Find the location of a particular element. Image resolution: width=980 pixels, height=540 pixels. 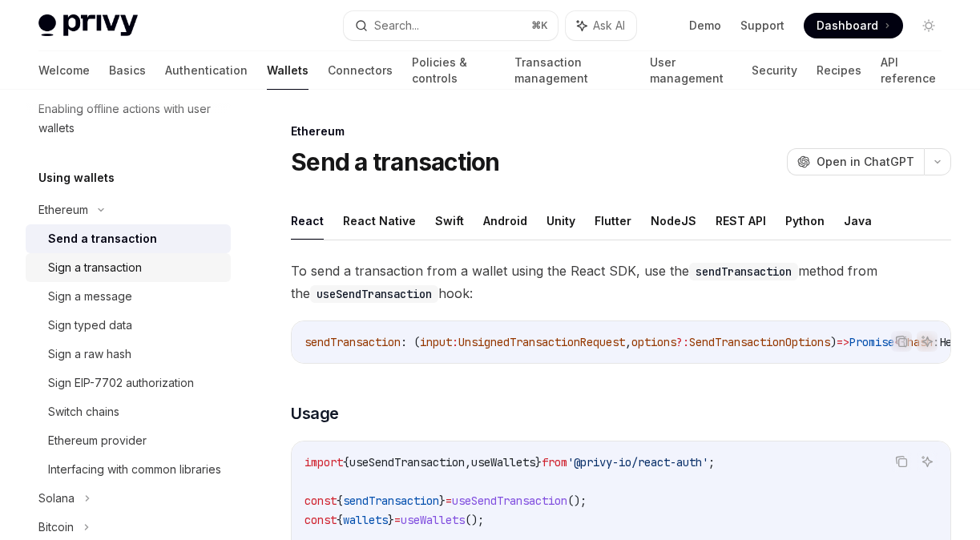

button: Open in ChatGPT is located at coordinates (855, 162).